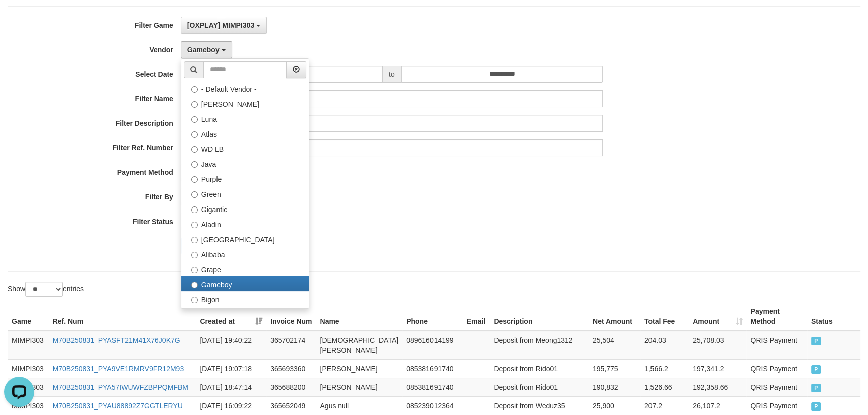  What do you see at coordinates (46, 289) in the screenshot?
I see `label: Show entries` at bounding box center [46, 289].